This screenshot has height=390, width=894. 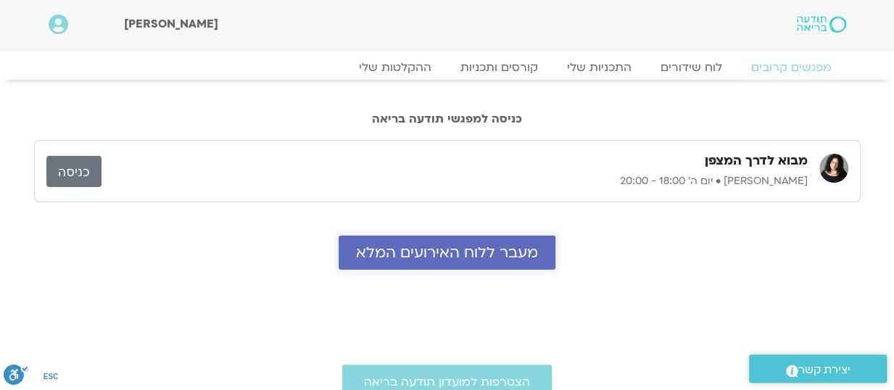 What do you see at coordinates (447, 67) in the screenshot?
I see `nav: Menu` at bounding box center [447, 67].